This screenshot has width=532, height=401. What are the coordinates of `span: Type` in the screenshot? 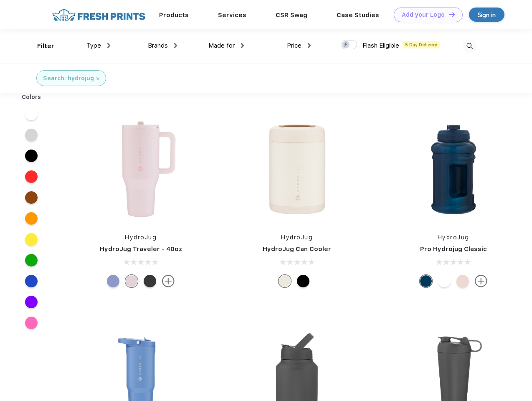 It's located at (93, 46).